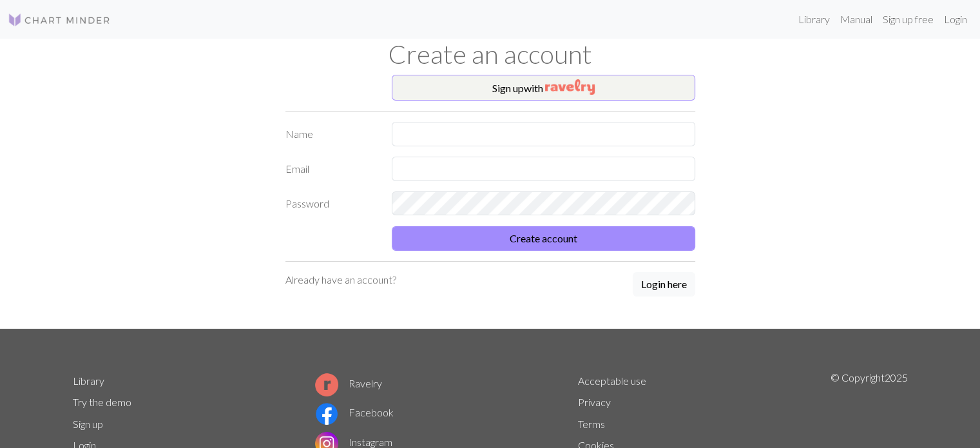 The image size is (980, 448). I want to click on a: Try the demo, so click(102, 402).